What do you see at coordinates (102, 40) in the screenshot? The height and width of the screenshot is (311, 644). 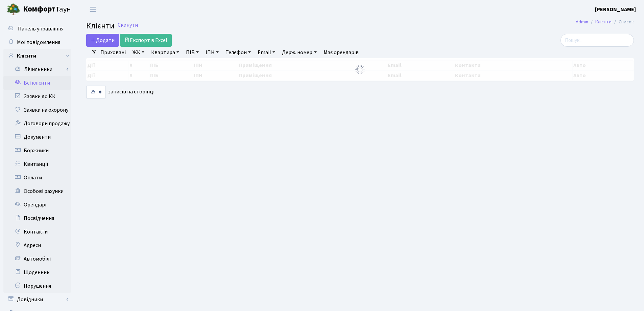 I see `a: Додати` at bounding box center [102, 40].